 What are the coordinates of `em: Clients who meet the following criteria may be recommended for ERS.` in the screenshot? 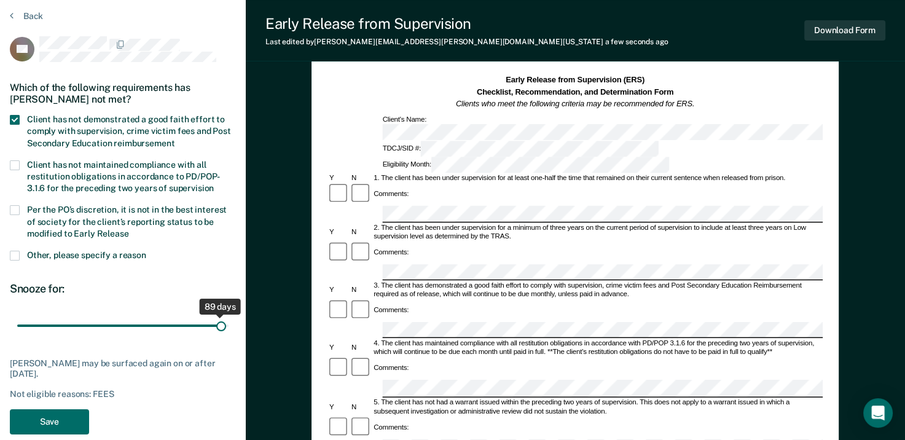 It's located at (575, 104).